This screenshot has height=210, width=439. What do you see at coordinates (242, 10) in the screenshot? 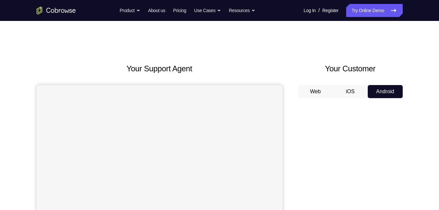
I see `button: Resources` at bounding box center [242, 10].